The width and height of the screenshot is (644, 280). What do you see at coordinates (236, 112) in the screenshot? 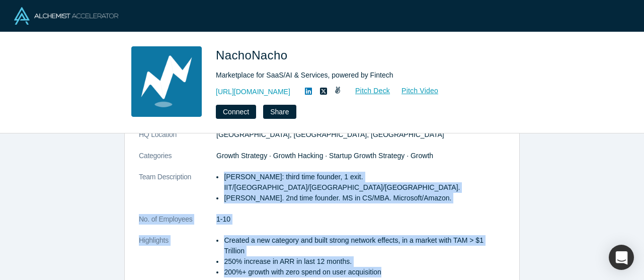
I see `button: Connect` at bounding box center [236, 112].